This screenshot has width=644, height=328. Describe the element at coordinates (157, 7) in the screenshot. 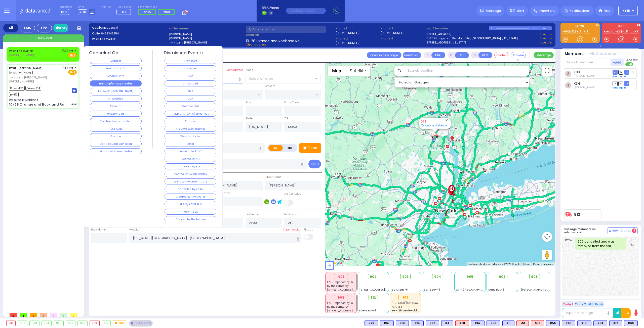

I see `label: Fire units on call` at that location.